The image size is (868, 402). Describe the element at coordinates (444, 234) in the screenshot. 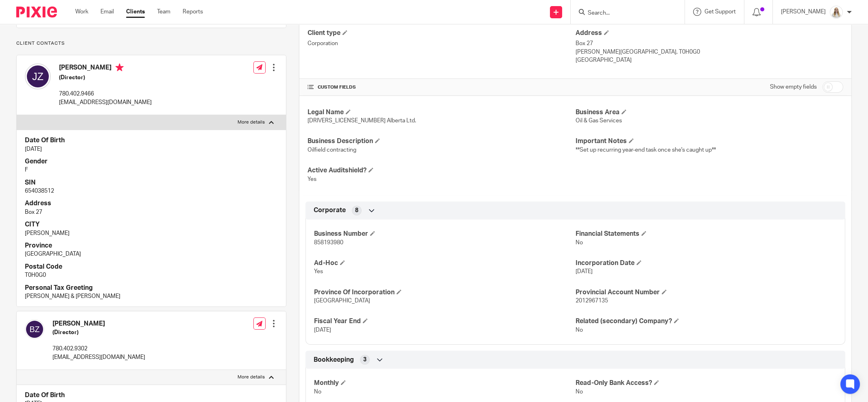

I see `h4: Business Number` at that location.